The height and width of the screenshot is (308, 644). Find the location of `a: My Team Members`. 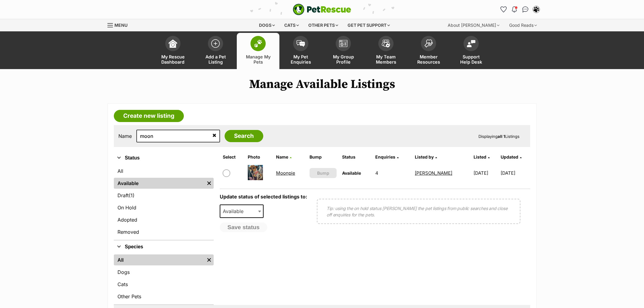

a: My Team Members is located at coordinates (386, 51).